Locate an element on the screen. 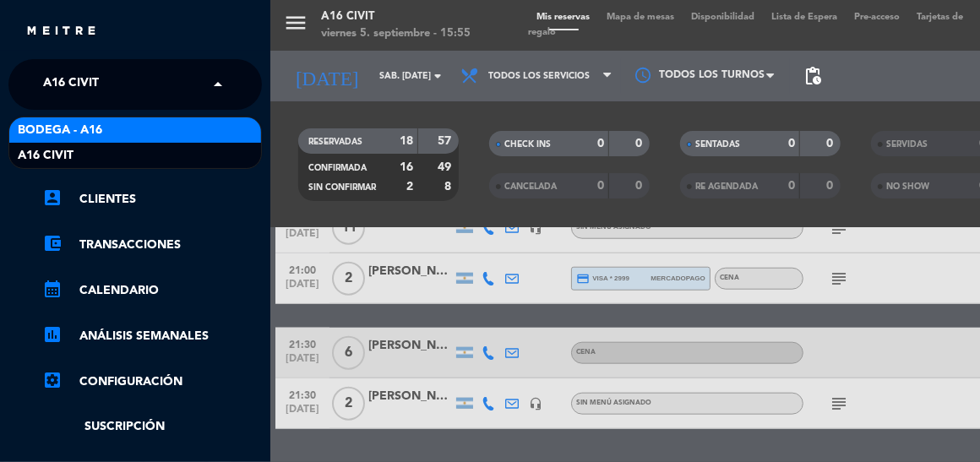 The height and width of the screenshot is (462, 980). a: account_balance_walletTransacciones is located at coordinates (152, 245).